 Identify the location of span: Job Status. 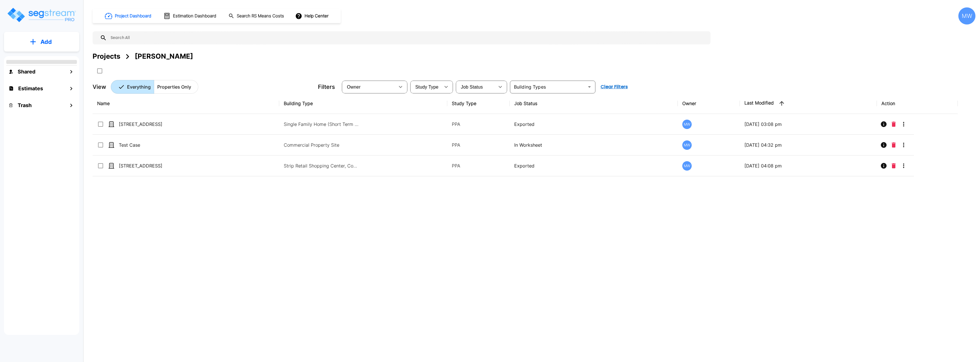
(472, 87).